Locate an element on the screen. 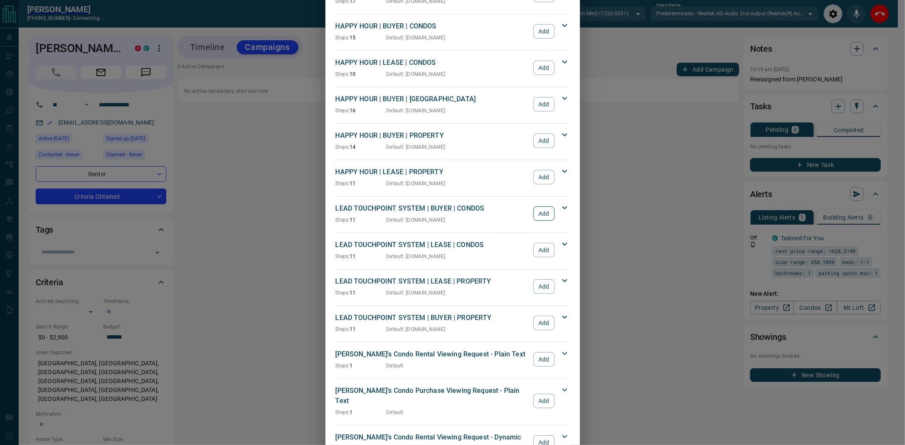 The image size is (905, 445). p: 10 is located at coordinates (361, 74).